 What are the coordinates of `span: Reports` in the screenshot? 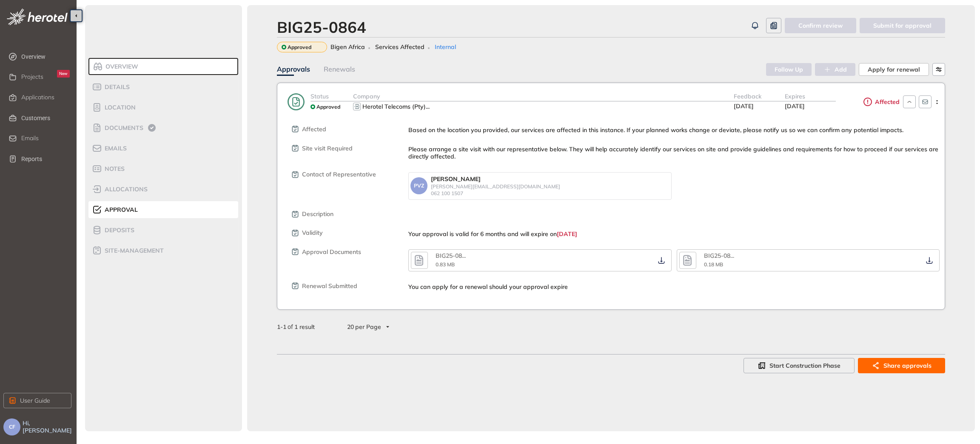 It's located at (46, 159).